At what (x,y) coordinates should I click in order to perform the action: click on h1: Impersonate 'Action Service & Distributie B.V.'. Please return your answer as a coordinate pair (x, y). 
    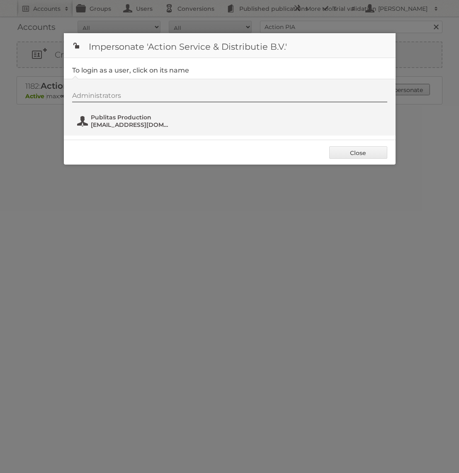
    Looking at the image, I should click on (230, 46).